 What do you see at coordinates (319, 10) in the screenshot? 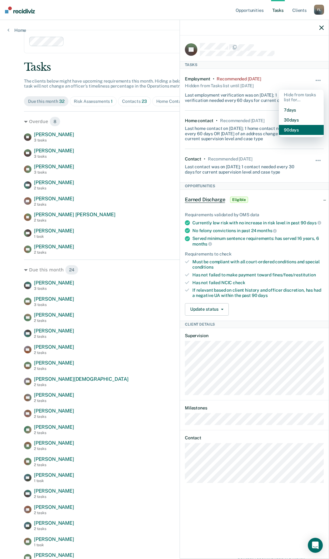
I see `div: F L` at bounding box center [319, 10].